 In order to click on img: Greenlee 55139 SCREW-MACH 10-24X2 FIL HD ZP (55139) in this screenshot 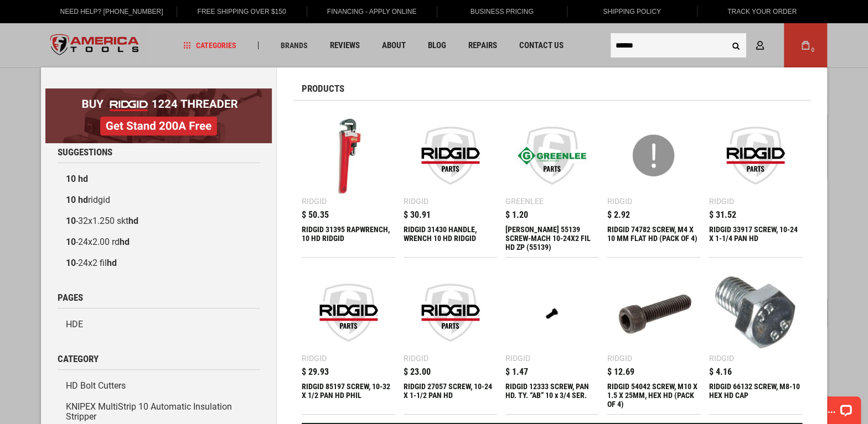, I will do `click(552, 155)`.